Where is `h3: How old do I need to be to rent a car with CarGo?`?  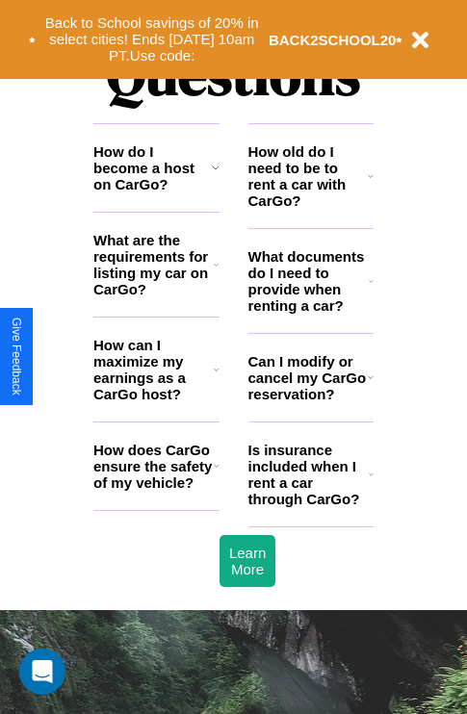
h3: How old do I need to be to rent a car with CarGo? is located at coordinates (308, 176).